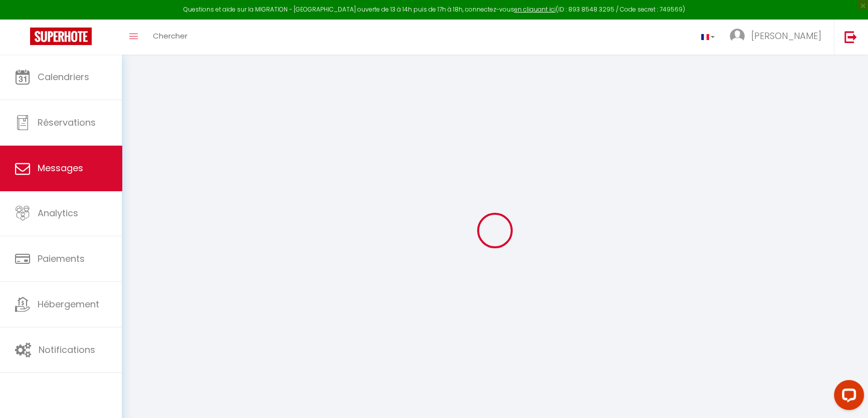 Image resolution: width=868 pixels, height=418 pixels. Describe the element at coordinates (68, 304) in the screenshot. I see `span: Hébergement` at that location.